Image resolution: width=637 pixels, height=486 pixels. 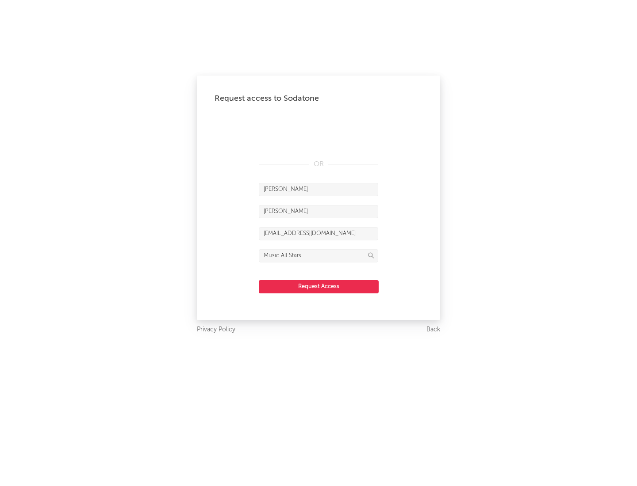 I want to click on input: Last Name, so click(x=318, y=212).